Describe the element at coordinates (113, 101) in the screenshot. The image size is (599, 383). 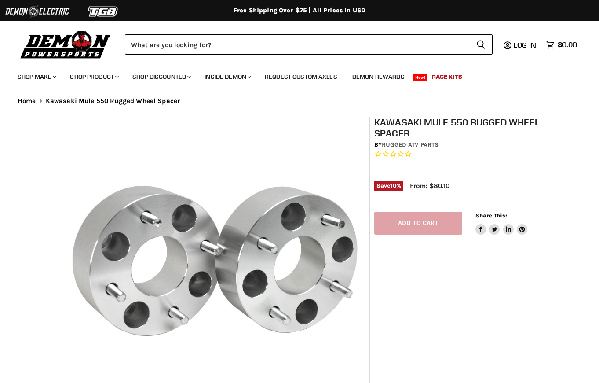
I see `span: Kawasaki Mule 550 Rugged Wheel Spacer` at that location.